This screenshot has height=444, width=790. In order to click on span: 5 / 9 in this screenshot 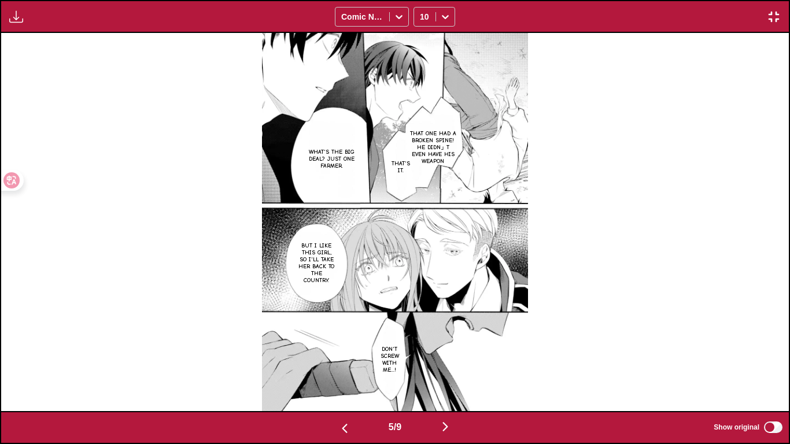, I will do `click(395, 427)`.